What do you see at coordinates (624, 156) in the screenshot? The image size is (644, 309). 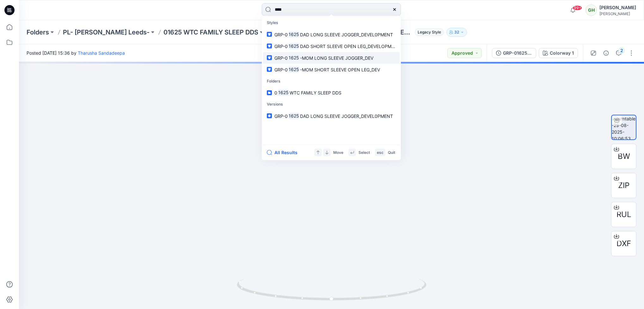 I see `span: BW` at bounding box center [624, 156].